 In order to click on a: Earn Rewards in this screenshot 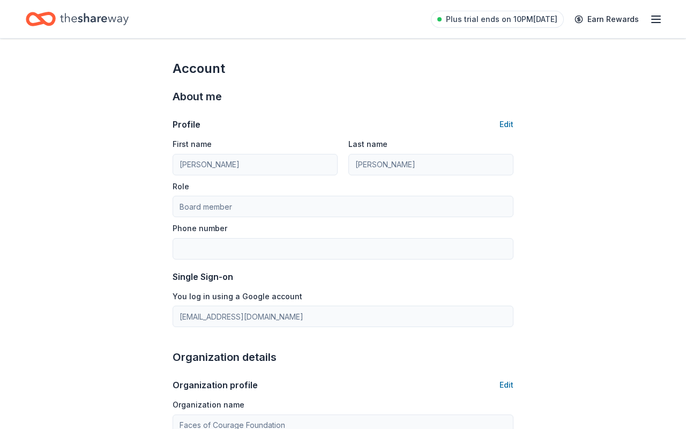, I will do `click(607, 19)`.